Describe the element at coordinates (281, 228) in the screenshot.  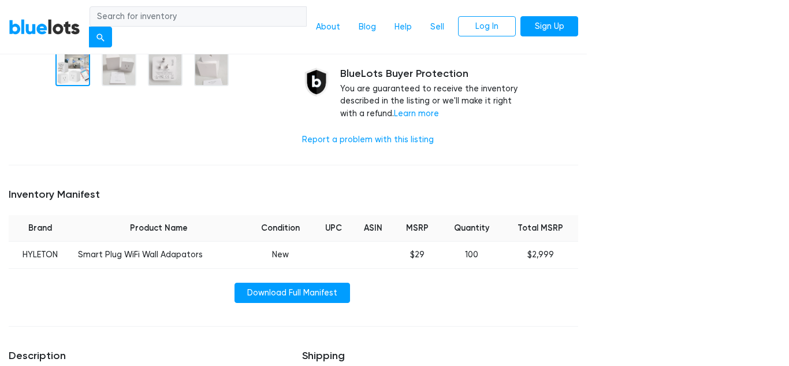
I see `th: Condition` at that location.